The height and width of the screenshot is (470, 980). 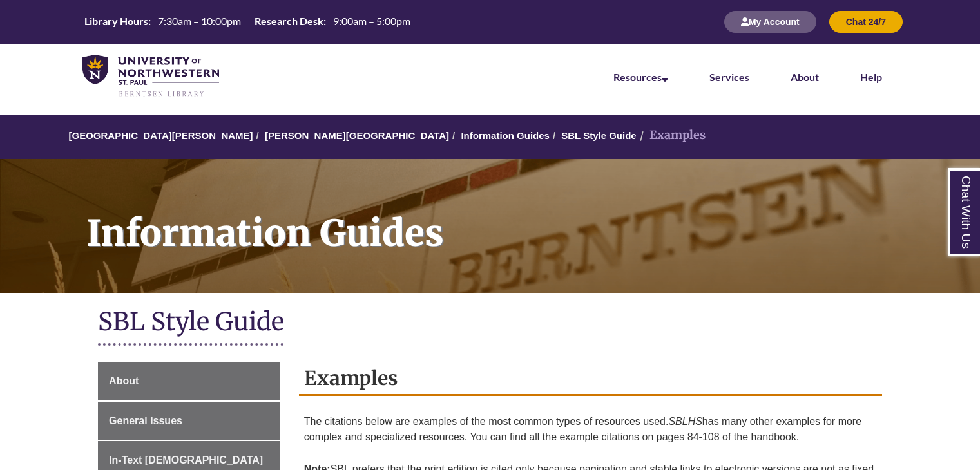 What do you see at coordinates (371, 21) in the screenshot?
I see `span: 9:00am – 5:00pm` at bounding box center [371, 21].